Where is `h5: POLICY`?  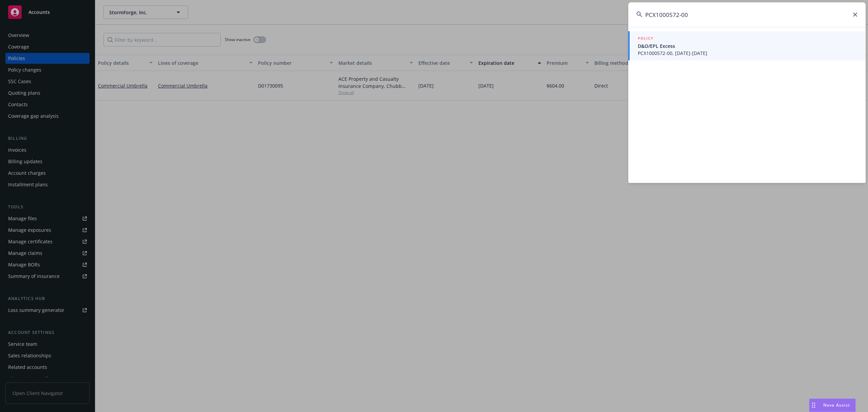
h5: POLICY is located at coordinates (646, 38).